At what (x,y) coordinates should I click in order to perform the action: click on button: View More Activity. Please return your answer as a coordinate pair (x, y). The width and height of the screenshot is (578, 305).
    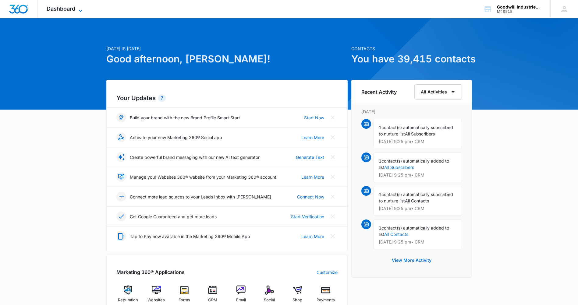
    Looking at the image, I should click on (412, 261).